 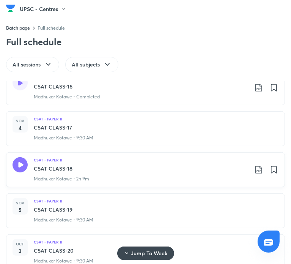 What do you see at coordinates (86, 65) in the screenshot?
I see `span: All subjects` at bounding box center [86, 65].